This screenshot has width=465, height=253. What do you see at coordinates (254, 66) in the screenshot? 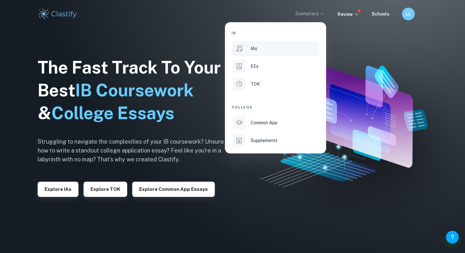
I see `p: EEs` at bounding box center [254, 66].